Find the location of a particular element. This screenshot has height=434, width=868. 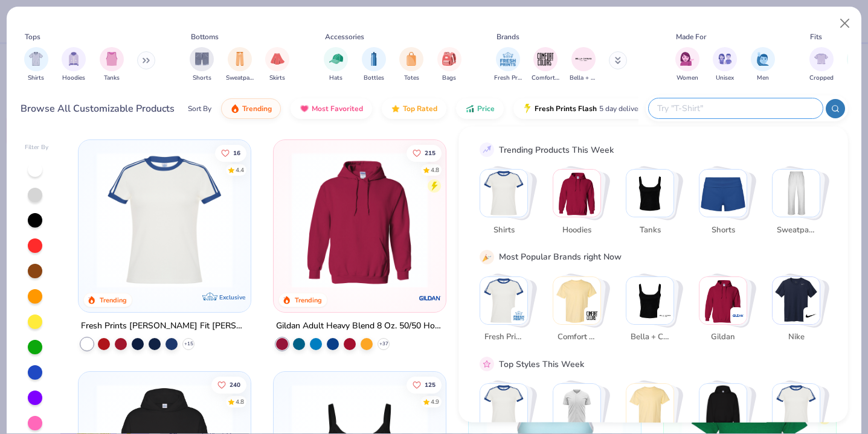

span: Gildan is located at coordinates (723, 337).